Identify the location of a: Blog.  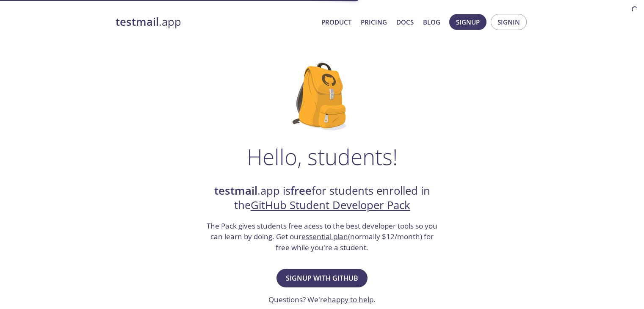
(432, 22).